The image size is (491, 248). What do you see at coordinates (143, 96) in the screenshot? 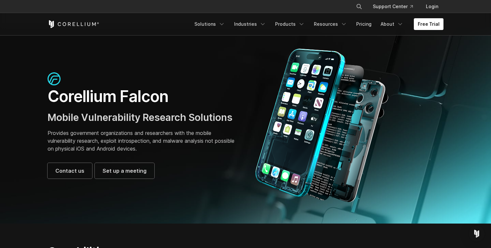
I see `h1: Corellium Falcon` at bounding box center [143, 96].